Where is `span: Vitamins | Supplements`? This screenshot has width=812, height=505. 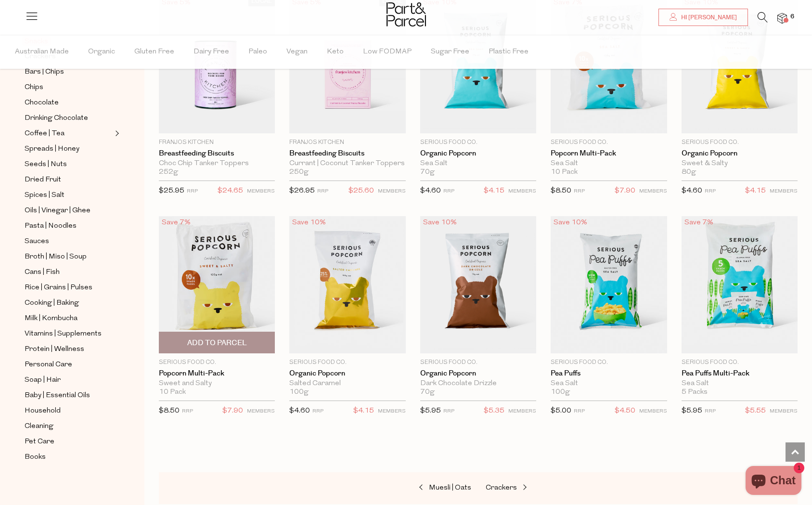 span: Vitamins | Supplements is located at coordinates (63, 334).